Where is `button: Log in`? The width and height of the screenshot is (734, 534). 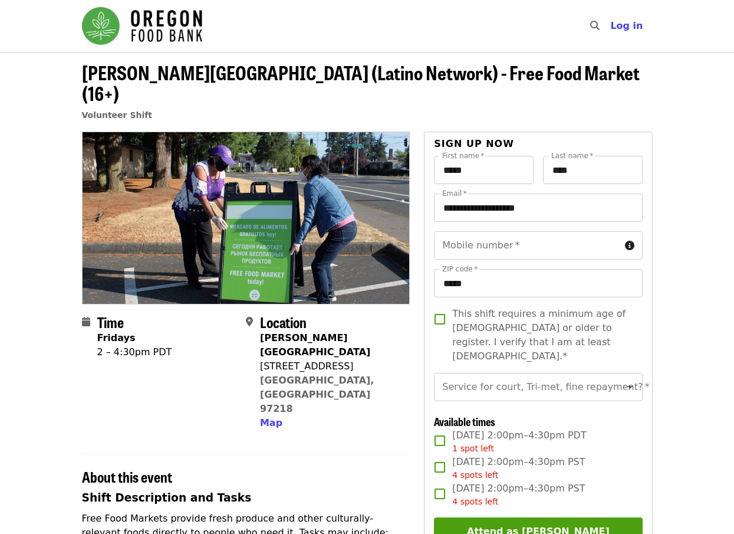
button: Log in is located at coordinates (627, 26).